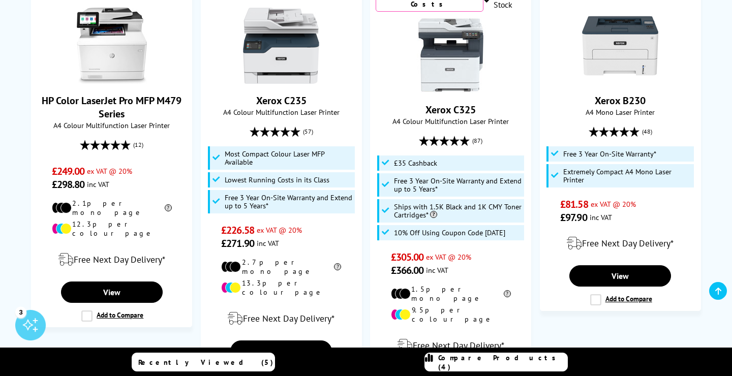  I want to click on span: £35 Cashback, so click(415, 163).